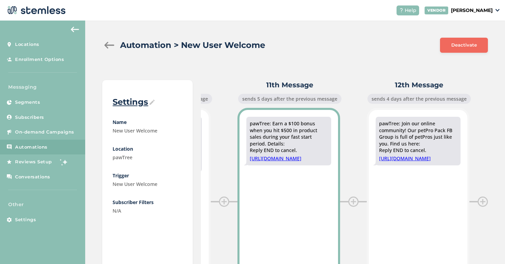  What do you see at coordinates (64, 162) in the screenshot?
I see `img: glitter-stars-b7820f95.gif` at bounding box center [64, 162].